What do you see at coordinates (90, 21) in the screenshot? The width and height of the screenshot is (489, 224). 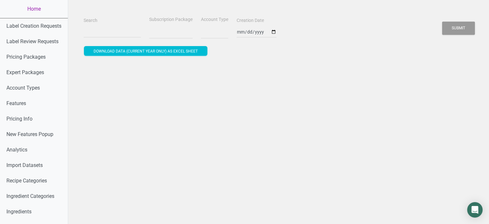 I see `label: Search` at bounding box center [90, 21].